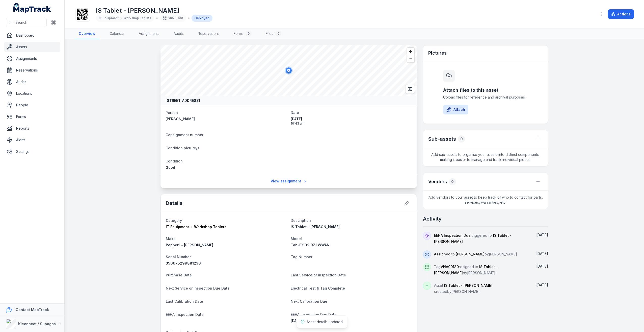 The width and height of the screenshot is (644, 332). What do you see at coordinates (410, 89) in the screenshot?
I see `button: Switch to Satellite View` at bounding box center [410, 89].